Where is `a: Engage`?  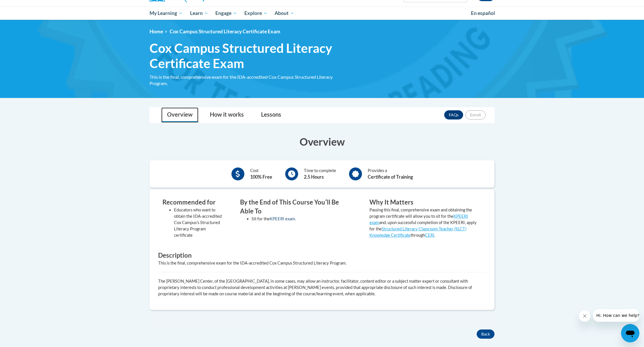
a: Engage is located at coordinates (226, 13).